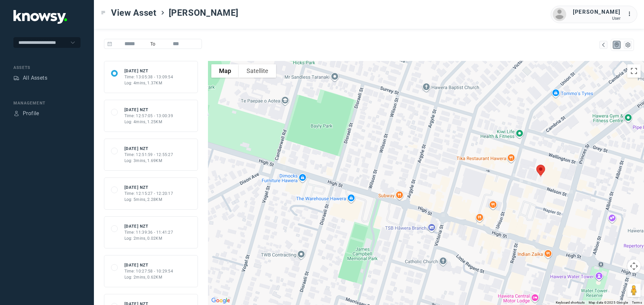 This screenshot has width=644, height=305. Describe the element at coordinates (559, 14) in the screenshot. I see `img: avatar.png` at that location.